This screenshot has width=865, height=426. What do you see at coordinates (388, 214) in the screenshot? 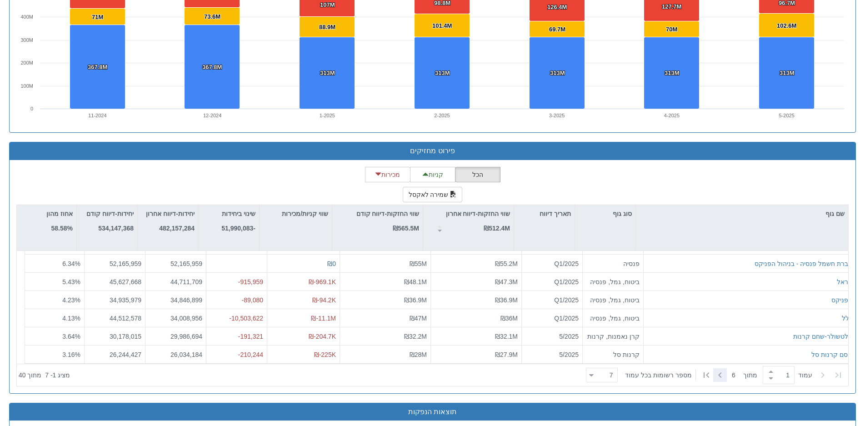
I see `p: שווי החזקות-דיווח קודם` at bounding box center [388, 214].